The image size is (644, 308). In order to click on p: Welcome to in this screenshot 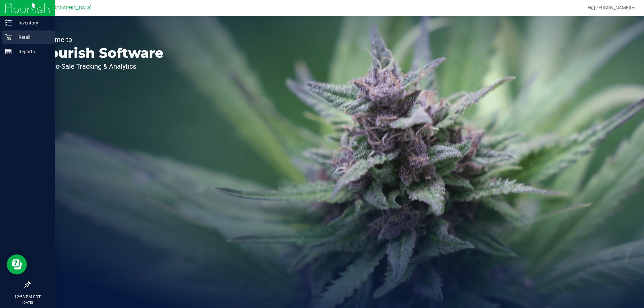, I will do `click(100, 39)`.